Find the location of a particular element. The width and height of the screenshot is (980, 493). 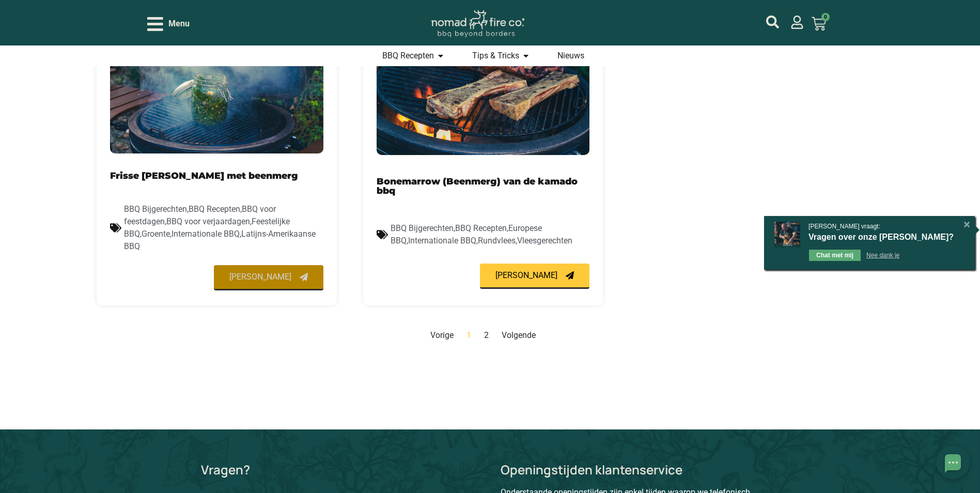

a: Latijns-Amerikaanse BBQ is located at coordinates (219, 240).